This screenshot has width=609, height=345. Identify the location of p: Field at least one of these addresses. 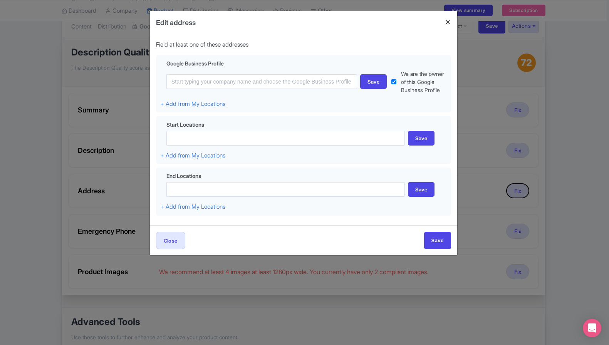
(304, 45).